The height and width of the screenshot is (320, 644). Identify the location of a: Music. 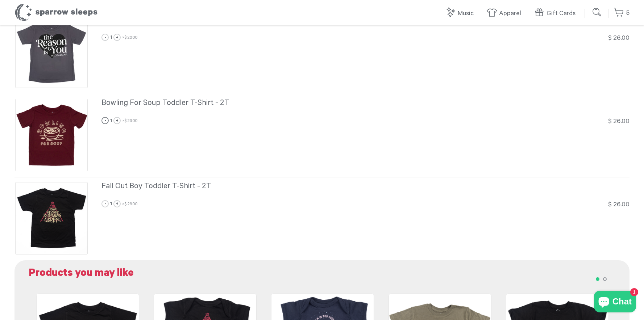
(461, 14).